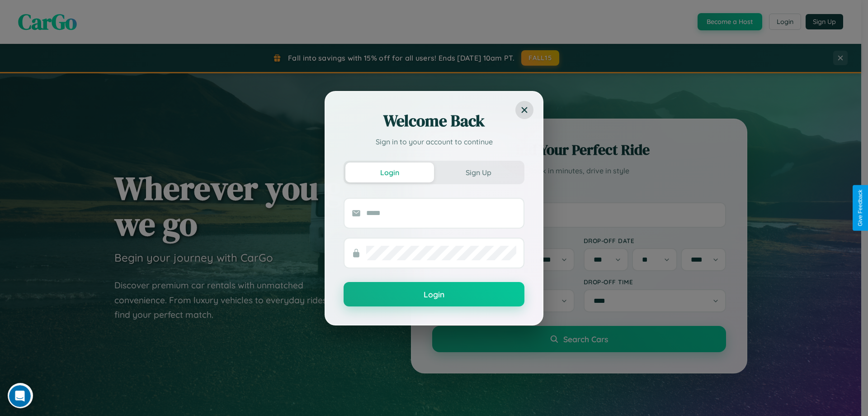  What do you see at coordinates (434, 121) in the screenshot?
I see `h2: Welcome Back` at bounding box center [434, 121].